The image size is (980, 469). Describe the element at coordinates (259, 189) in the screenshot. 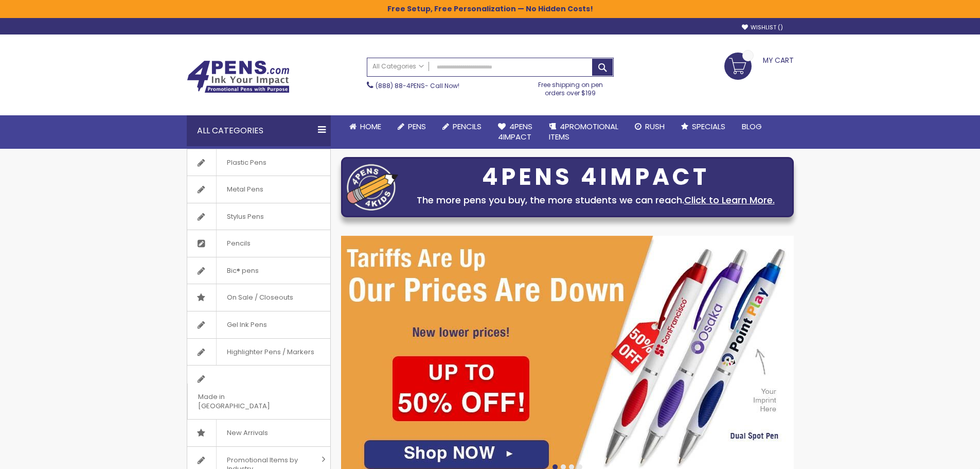

I see `a: Metal Pens` at that location.